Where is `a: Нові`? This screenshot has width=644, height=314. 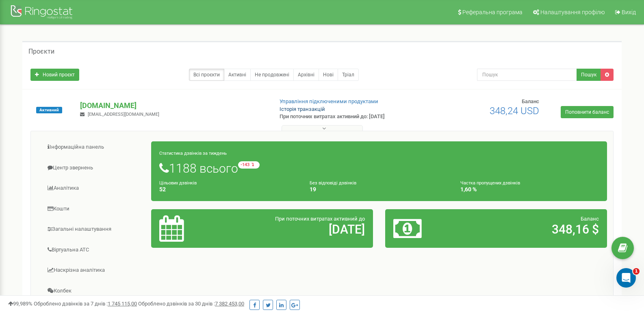 a: Нові is located at coordinates (328, 75).